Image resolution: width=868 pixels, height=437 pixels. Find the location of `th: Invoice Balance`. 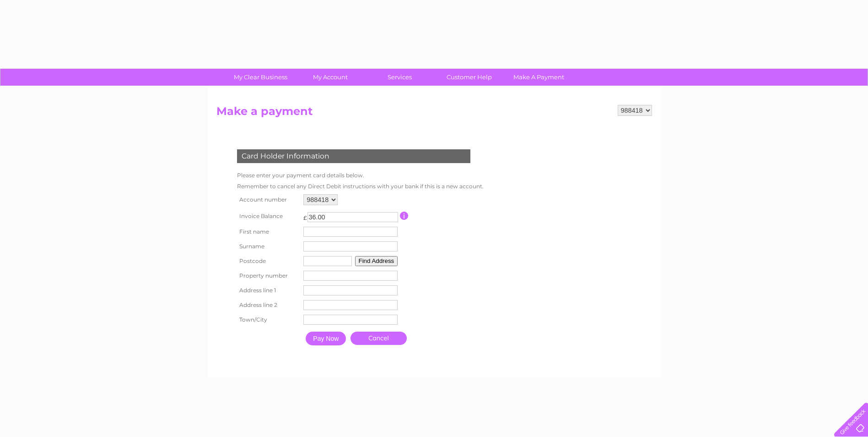

th: Invoice Balance is located at coordinates (268, 216).